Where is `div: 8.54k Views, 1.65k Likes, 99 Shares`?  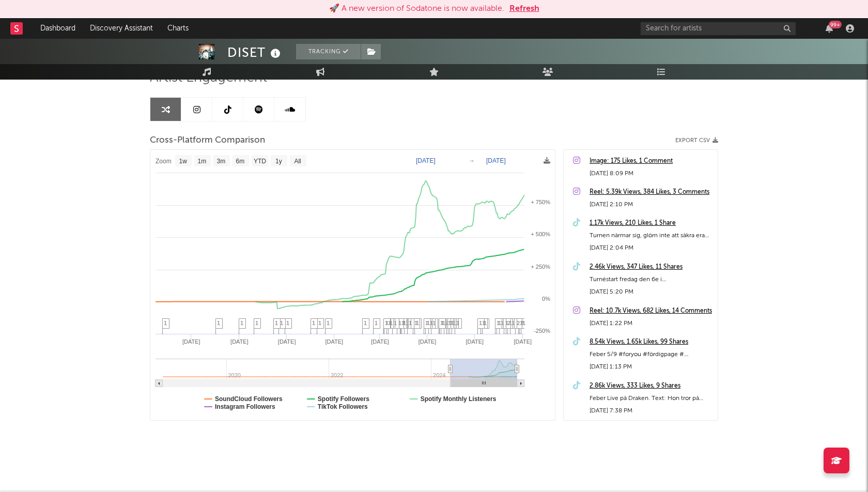
div: 8.54k Views, 1.65k Likes, 99 Shares is located at coordinates (651, 342).